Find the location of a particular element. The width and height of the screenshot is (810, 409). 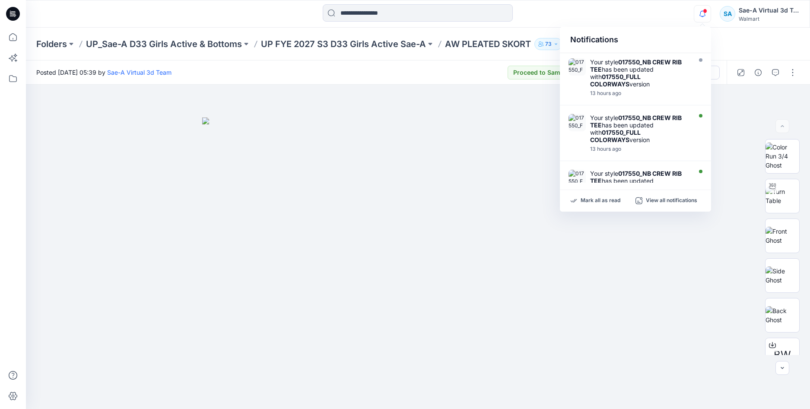

div: Monday, October 13, 2025 14:22 is located at coordinates (640, 93).